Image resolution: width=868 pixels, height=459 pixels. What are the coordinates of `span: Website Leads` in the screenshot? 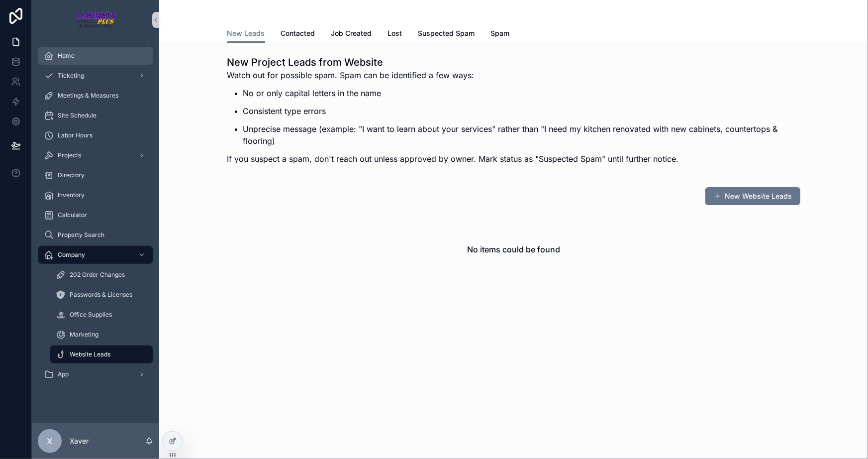 It's located at (90, 354).